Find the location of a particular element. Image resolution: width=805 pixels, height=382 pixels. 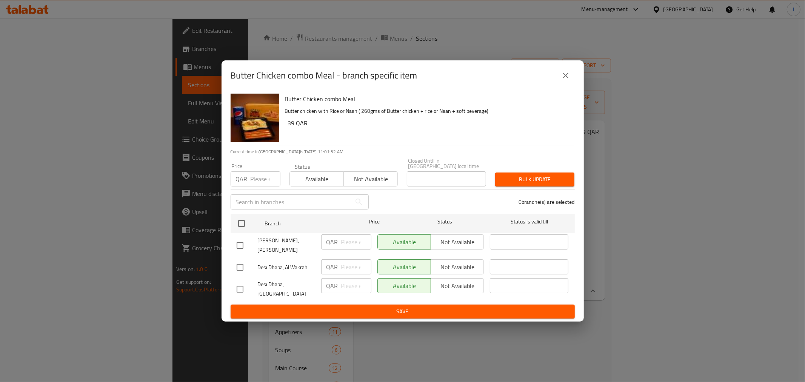

h6: 39 QAR is located at coordinates (429, 123).